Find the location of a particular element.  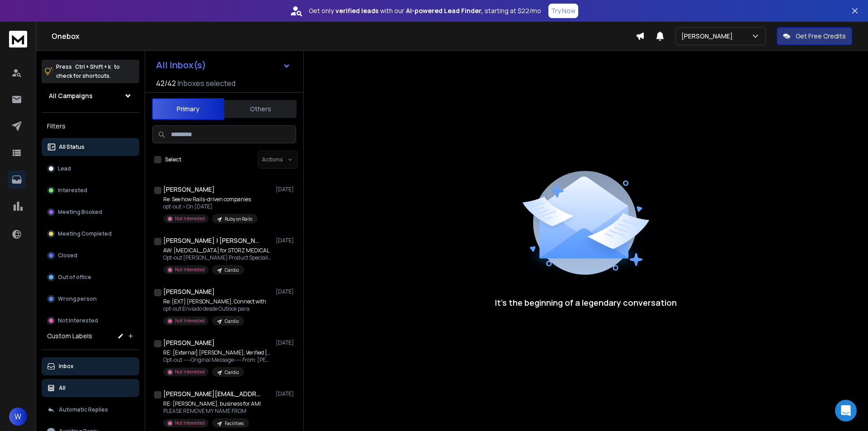

strong: AI-powered Lead Finder, is located at coordinates (444, 11).